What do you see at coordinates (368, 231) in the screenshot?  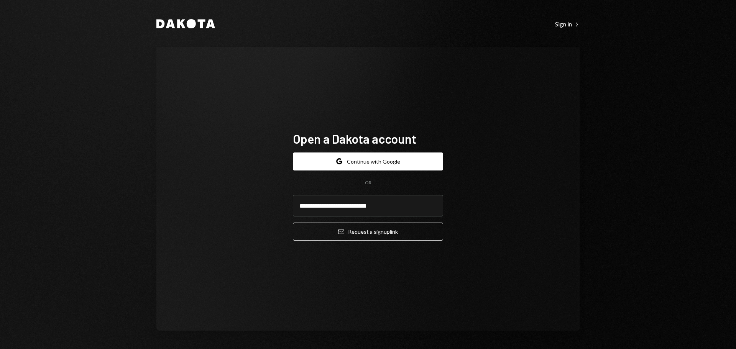 I see `button: Request a signuplink` at bounding box center [368, 231].